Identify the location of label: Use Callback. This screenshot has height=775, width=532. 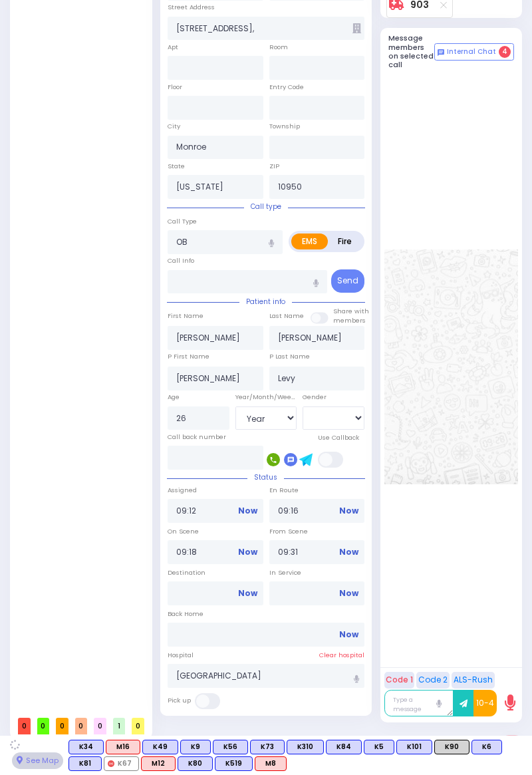
(338, 438).